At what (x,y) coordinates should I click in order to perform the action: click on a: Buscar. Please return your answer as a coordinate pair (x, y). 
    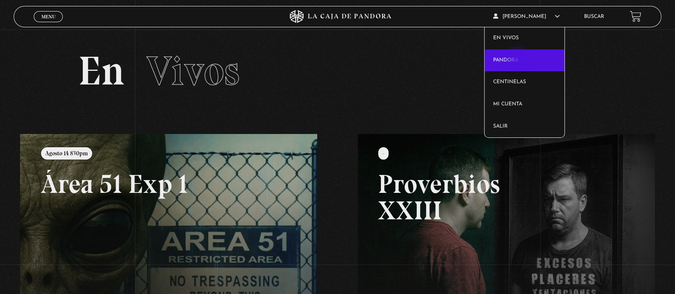
    Looking at the image, I should click on (594, 17).